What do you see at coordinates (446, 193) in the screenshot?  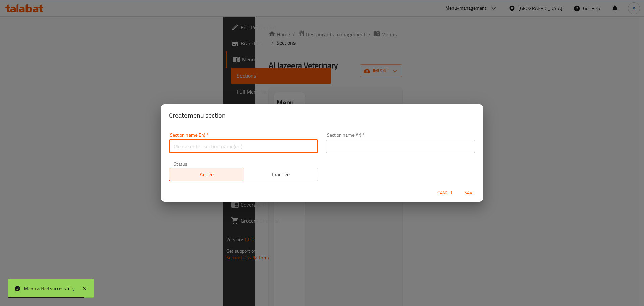 I see `button: Cancel` at bounding box center [446, 193].